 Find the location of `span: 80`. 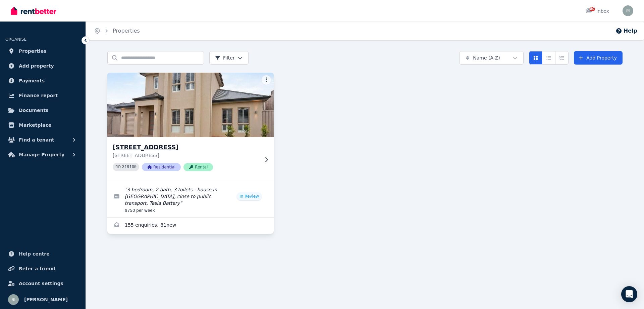

span: 80 is located at coordinates (592, 9).